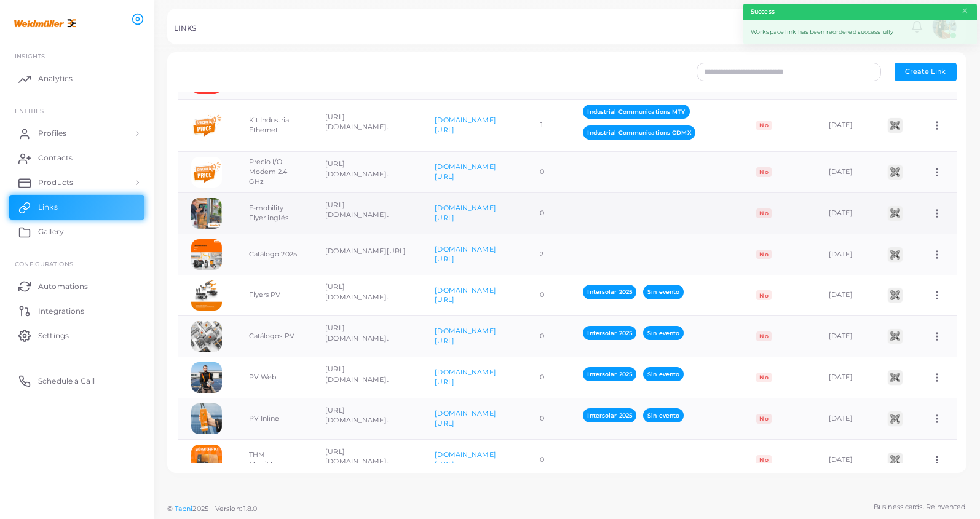 The width and height of the screenshot is (980, 519). I want to click on td: 1, so click(542, 126).